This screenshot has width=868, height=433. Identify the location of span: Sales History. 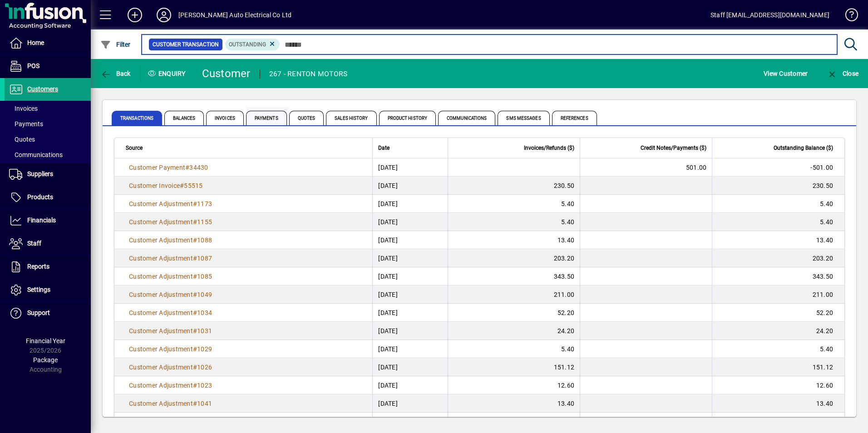
(351, 118).